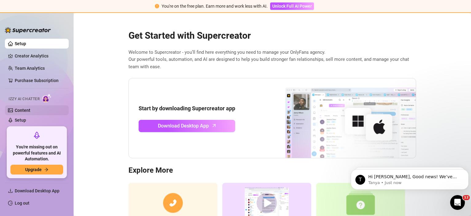 This screenshot has width=471, height=216. I want to click on span: You're on the free plan. Earn more and work less with AI., so click(215, 6).